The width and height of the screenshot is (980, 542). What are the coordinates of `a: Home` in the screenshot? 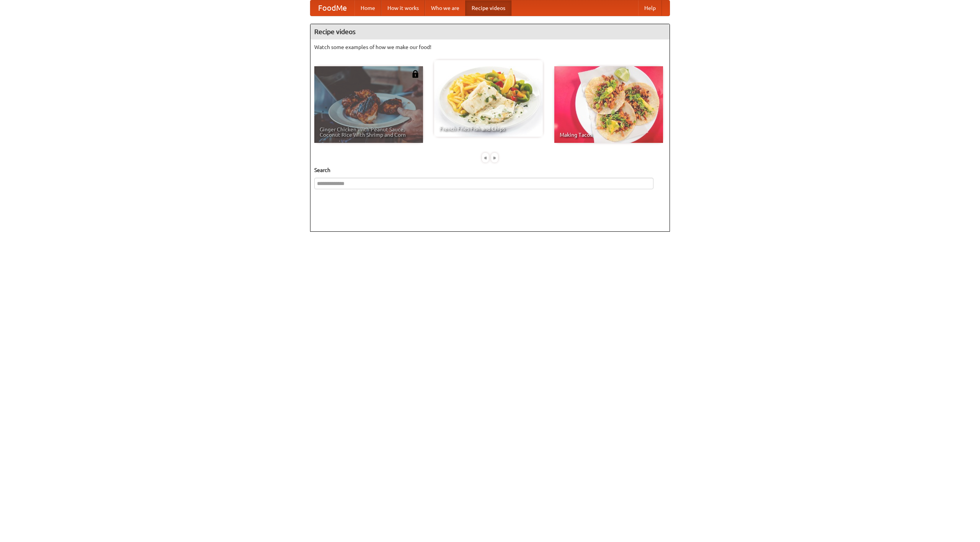 It's located at (368, 8).